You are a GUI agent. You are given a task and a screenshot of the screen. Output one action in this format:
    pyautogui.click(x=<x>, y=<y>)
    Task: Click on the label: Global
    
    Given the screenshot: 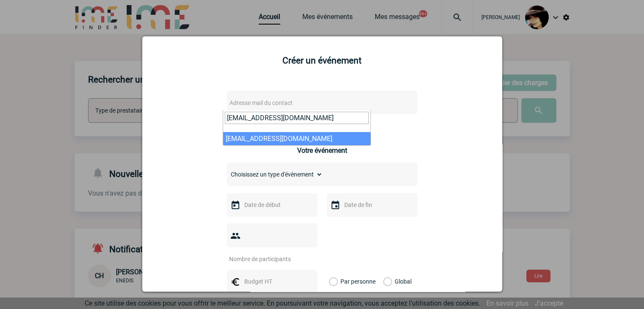 What is the action you would take?
    pyautogui.click(x=386, y=281)
    